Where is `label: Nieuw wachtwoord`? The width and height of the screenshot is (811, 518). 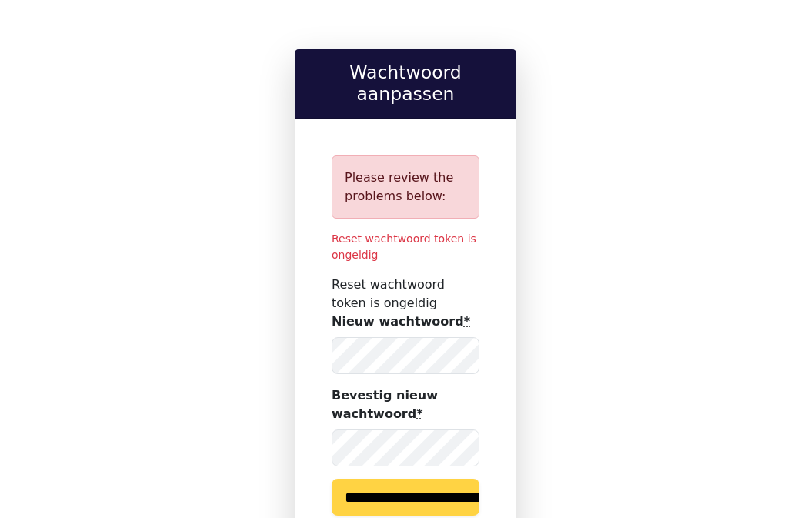 label: Nieuw wachtwoord is located at coordinates (401, 322).